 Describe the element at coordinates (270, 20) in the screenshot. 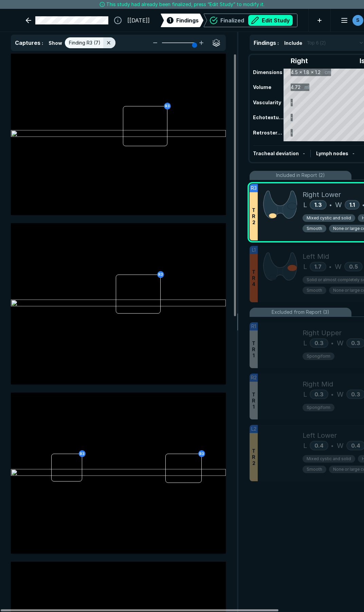

I see `button: Edit Study` at that location.